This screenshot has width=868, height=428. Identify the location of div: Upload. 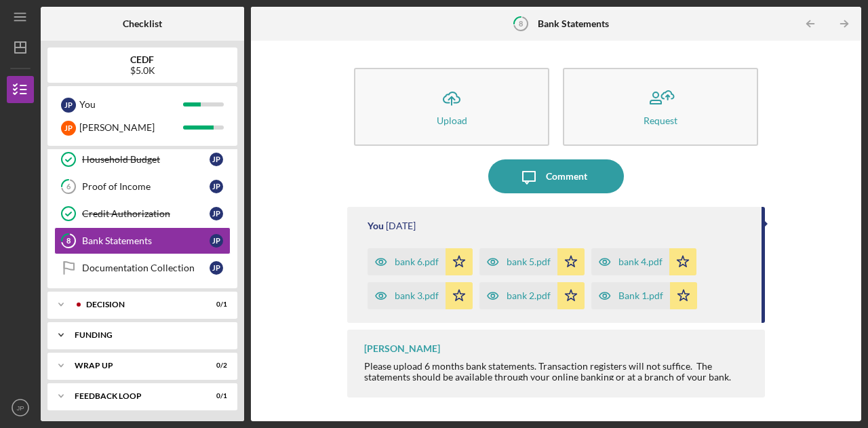
(452, 120).